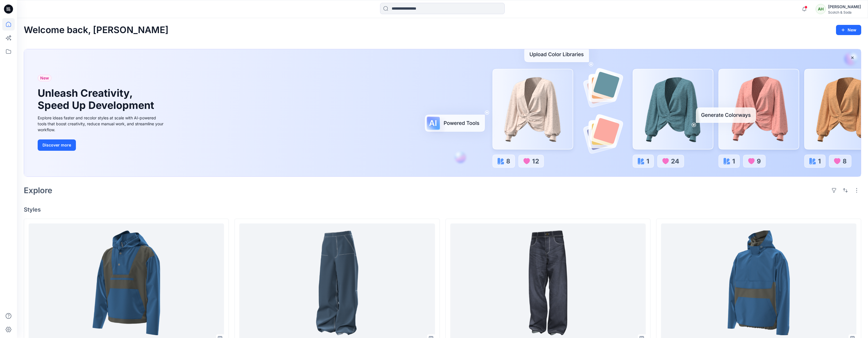  What do you see at coordinates (45, 78) in the screenshot?
I see `span: New` at bounding box center [45, 78].